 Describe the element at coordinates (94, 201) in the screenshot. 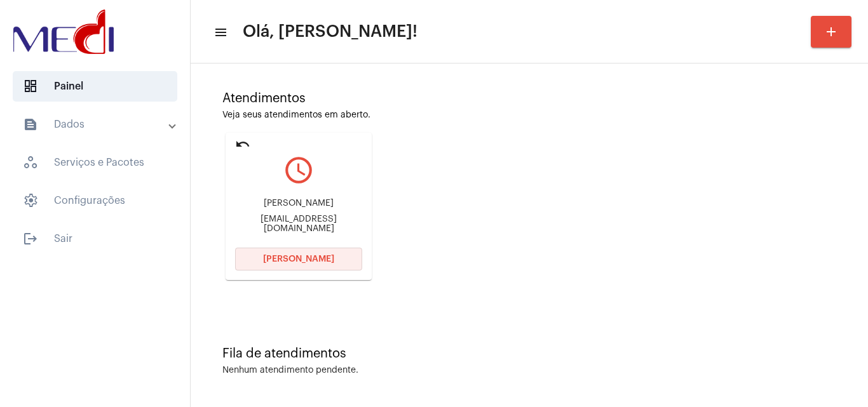

I see `span: Configurações` at that location.